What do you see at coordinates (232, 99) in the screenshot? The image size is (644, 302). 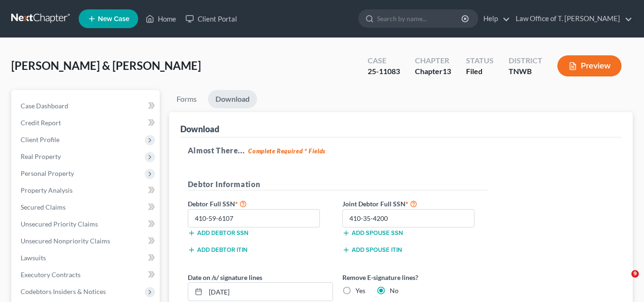 I see `a: Download` at bounding box center [232, 99].